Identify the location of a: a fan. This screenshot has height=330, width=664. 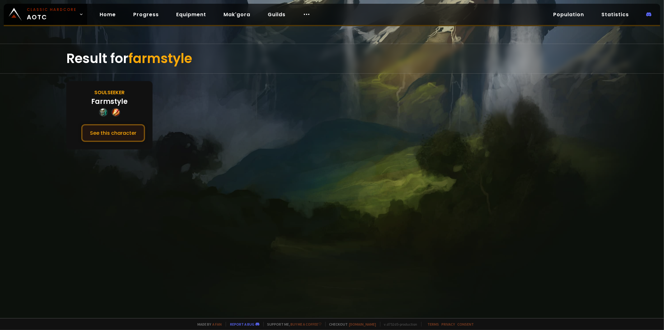
(217, 324).